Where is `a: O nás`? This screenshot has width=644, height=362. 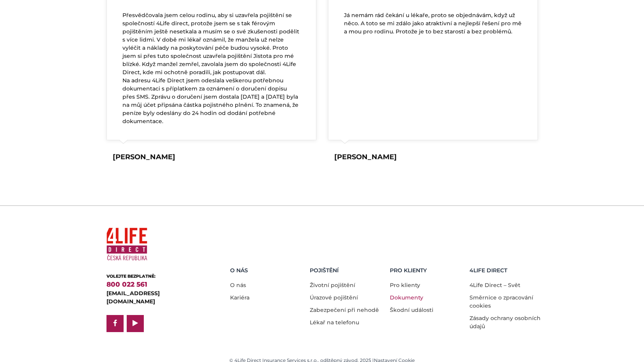
a: O nás is located at coordinates (238, 285).